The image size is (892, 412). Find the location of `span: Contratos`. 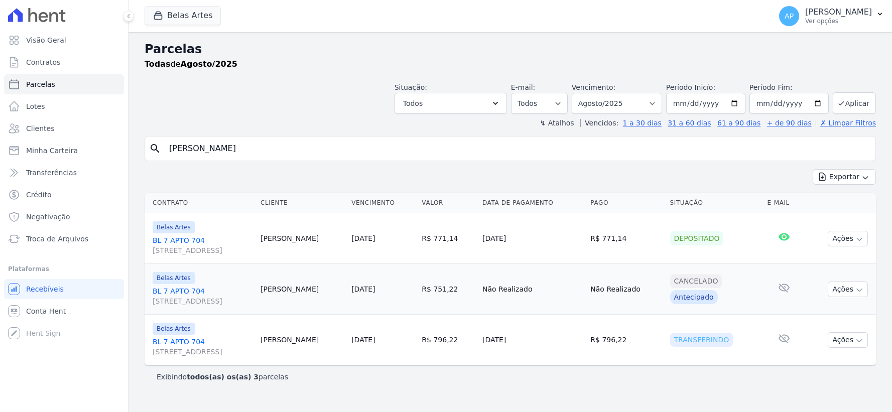

span: Contratos is located at coordinates (43, 62).